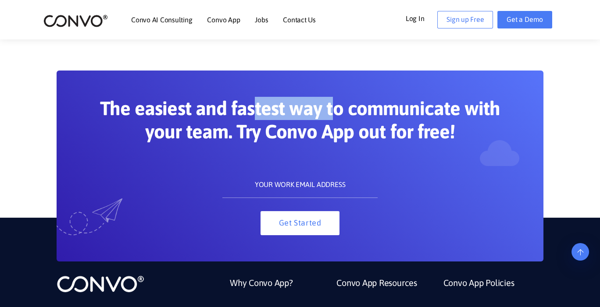  What do you see at coordinates (300, 223) in the screenshot?
I see `button: Get Started` at bounding box center [300, 223].